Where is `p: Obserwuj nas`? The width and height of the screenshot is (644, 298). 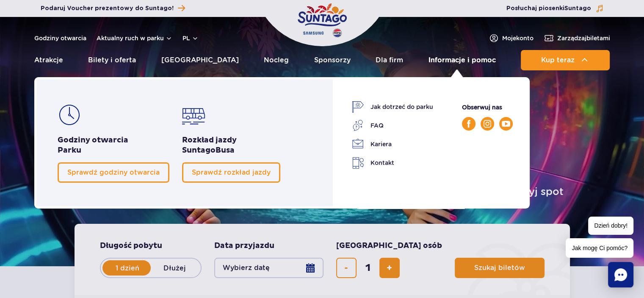
p: Obserwuj nas is located at coordinates (488, 107).